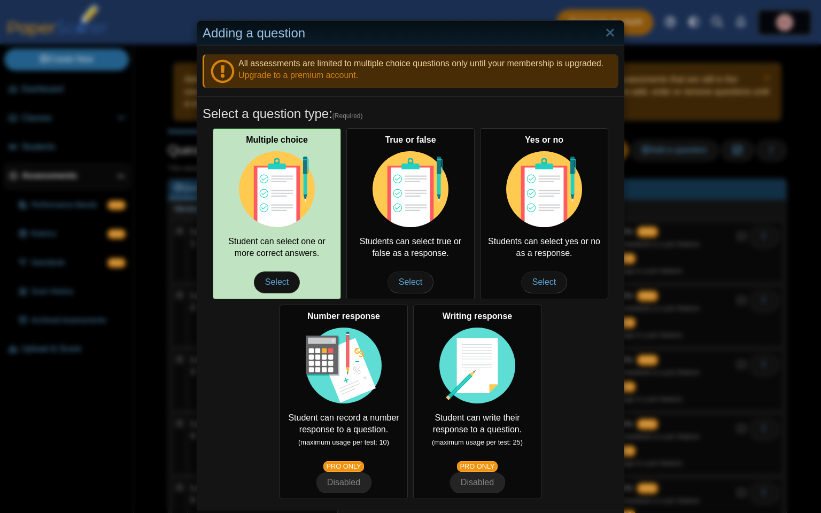 The image size is (821, 513). I want to click on b: True or false, so click(410, 140).